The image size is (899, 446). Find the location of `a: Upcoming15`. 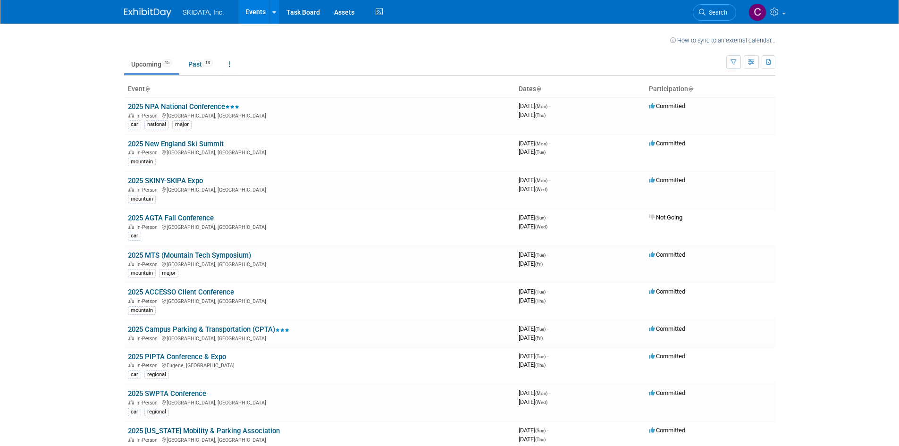

a: Upcoming15 is located at coordinates (151, 64).